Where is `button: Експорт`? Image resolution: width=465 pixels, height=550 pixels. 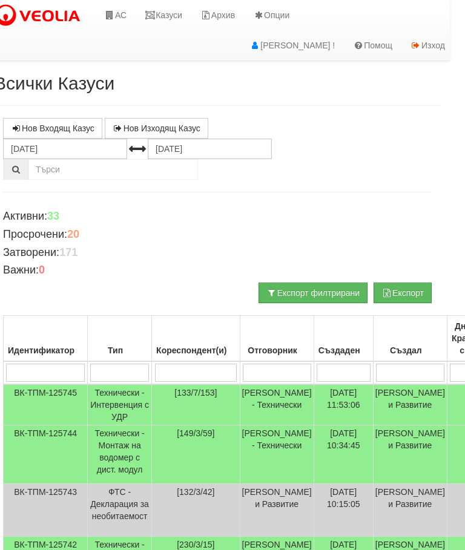 button: Експорт is located at coordinates (402, 293).